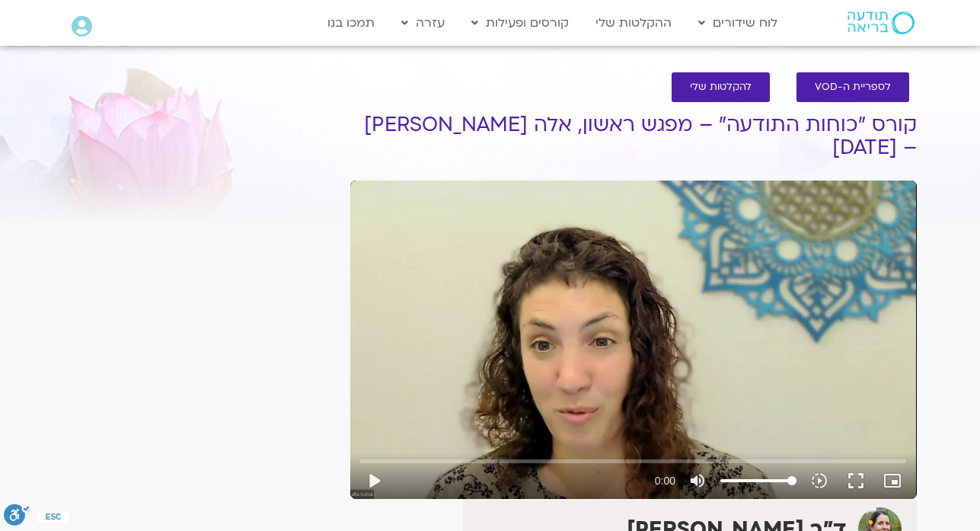 The height and width of the screenshot is (531, 980). I want to click on span: להקלטות שלי, so click(721, 87).